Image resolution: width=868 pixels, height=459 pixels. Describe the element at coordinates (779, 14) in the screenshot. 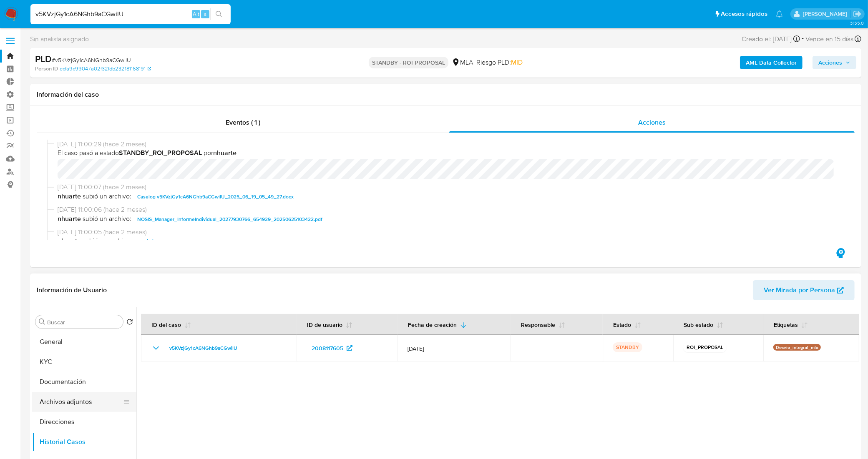

I see `a: Notificaciones` at that location.